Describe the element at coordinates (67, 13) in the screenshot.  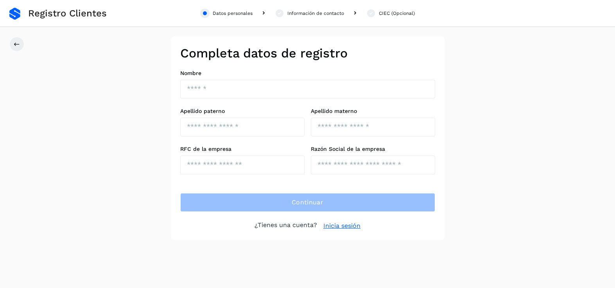
I see `span: Registro Clientes` at that location.